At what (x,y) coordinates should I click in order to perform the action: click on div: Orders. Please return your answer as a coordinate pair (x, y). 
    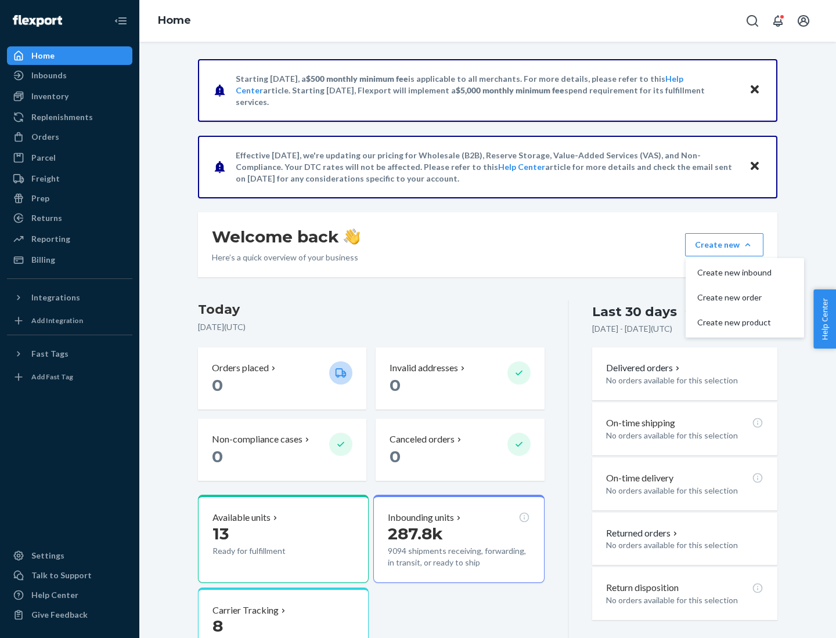
    Looking at the image, I should click on (45, 137).